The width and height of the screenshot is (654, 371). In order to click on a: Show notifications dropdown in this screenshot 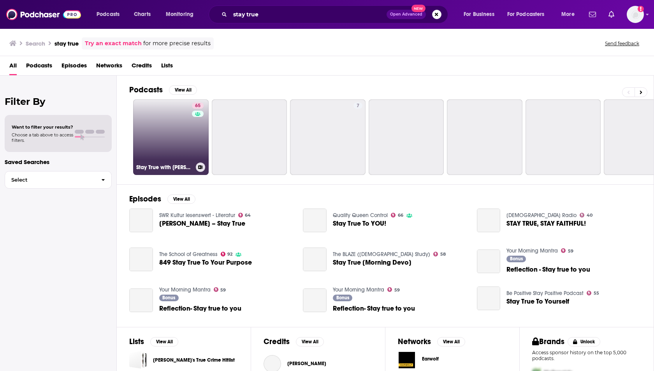, I will do `click(612, 14)`.